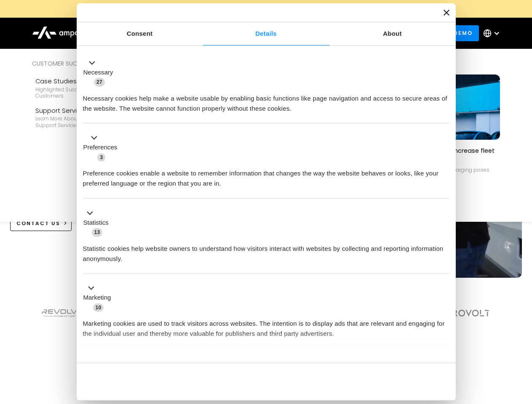  I want to click on a: CONTACT US, so click(41, 223).